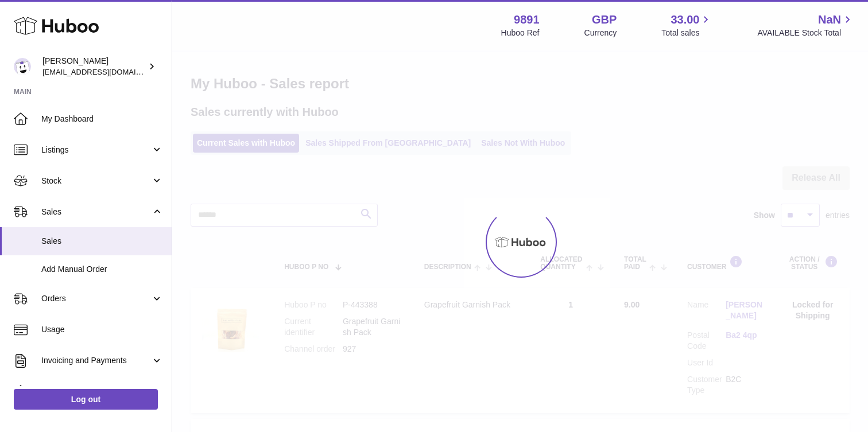 The width and height of the screenshot is (868, 432). I want to click on span: Listings, so click(96, 150).